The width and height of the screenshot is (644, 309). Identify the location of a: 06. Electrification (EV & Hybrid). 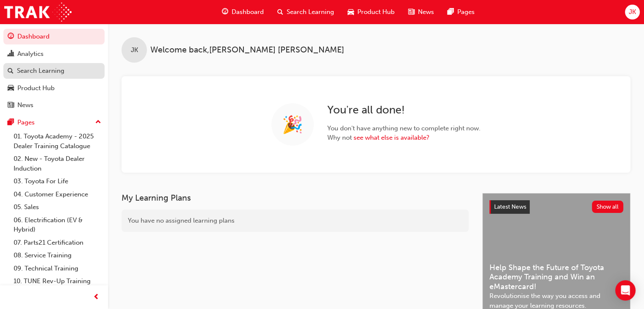
(57, 225).